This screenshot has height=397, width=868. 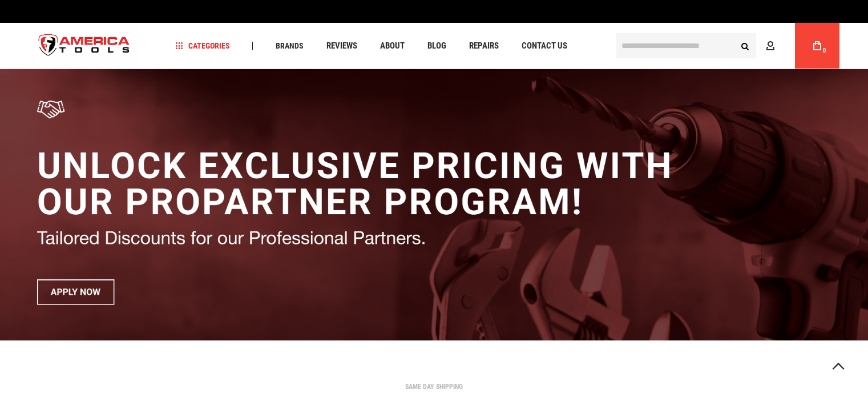 I want to click on a: 0, so click(x=818, y=46).